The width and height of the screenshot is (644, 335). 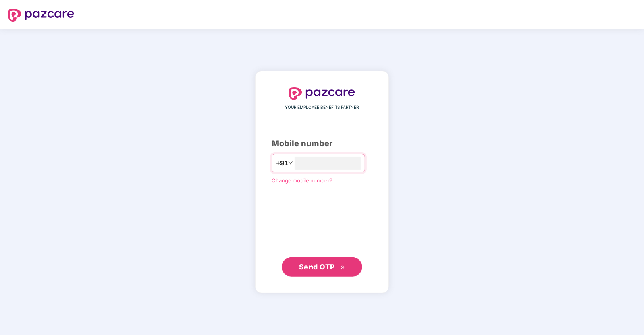 What do you see at coordinates (322, 108) in the screenshot?
I see `span: YOUR EMPLOYEE BENEFITS PARTNER` at bounding box center [322, 108].